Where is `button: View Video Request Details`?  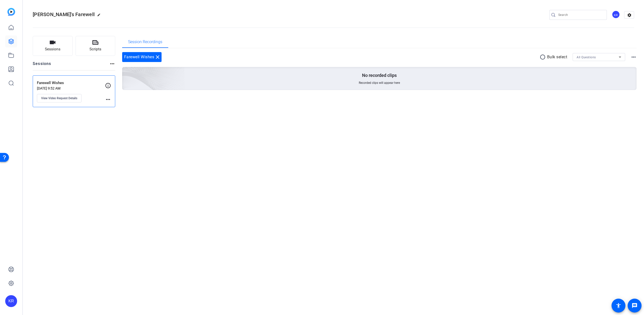
button: View Video Request Details is located at coordinates (59, 98).